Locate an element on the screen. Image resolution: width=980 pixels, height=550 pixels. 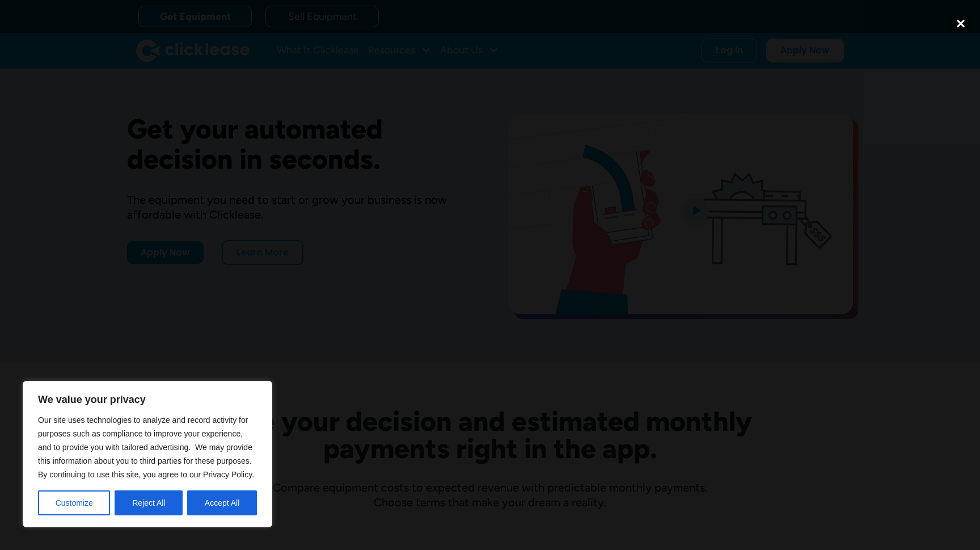
div: close lightbox is located at coordinates (961, 24).